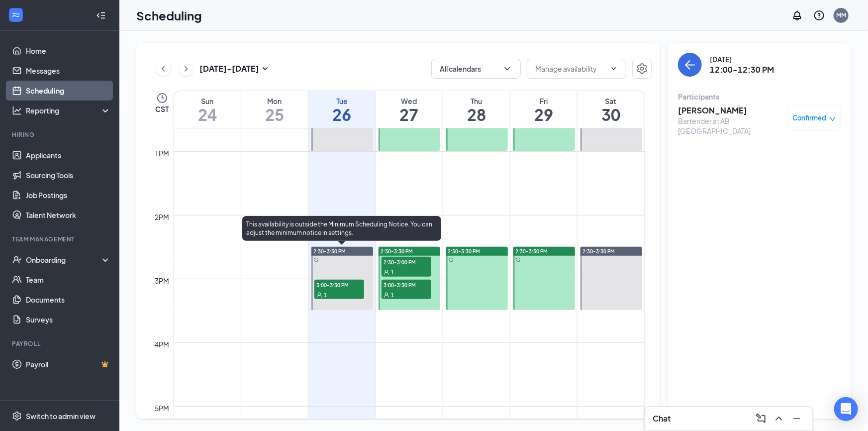 The image size is (868, 431). I want to click on h1: 28, so click(477, 114).